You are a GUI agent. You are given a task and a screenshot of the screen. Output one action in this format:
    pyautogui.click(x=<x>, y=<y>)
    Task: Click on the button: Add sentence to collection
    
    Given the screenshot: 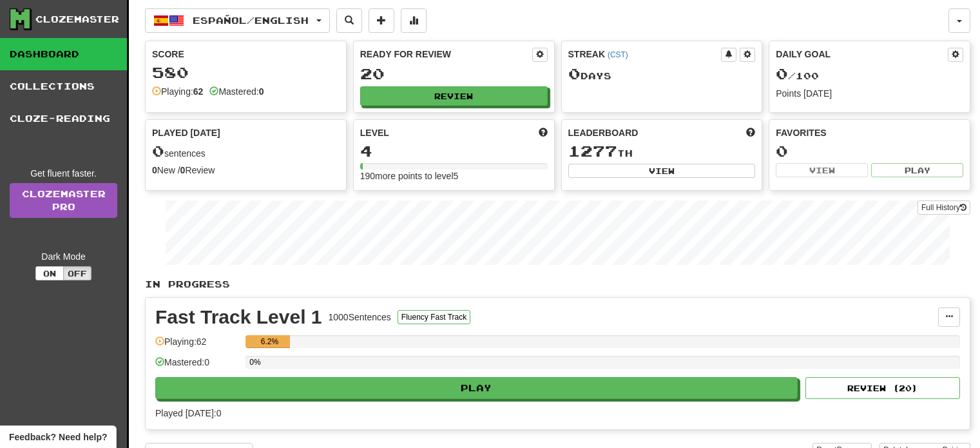 What is the action you would take?
    pyautogui.click(x=382, y=21)
    